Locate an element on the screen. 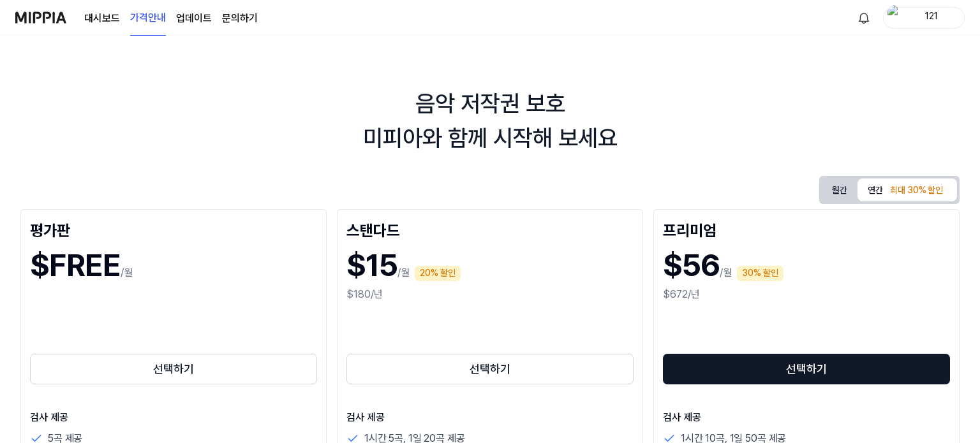  div: 30% 할인 is located at coordinates (759, 274).